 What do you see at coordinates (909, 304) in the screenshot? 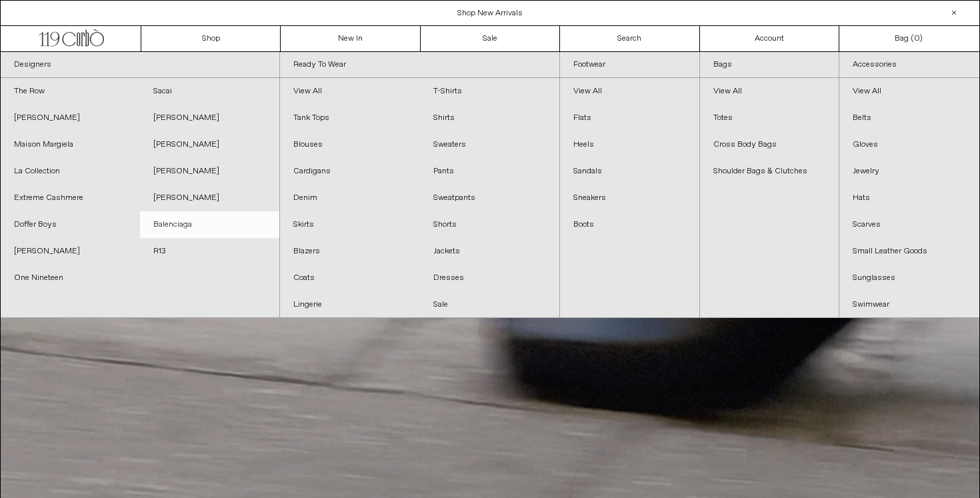
I see `a: Swimwear` at bounding box center [909, 304].